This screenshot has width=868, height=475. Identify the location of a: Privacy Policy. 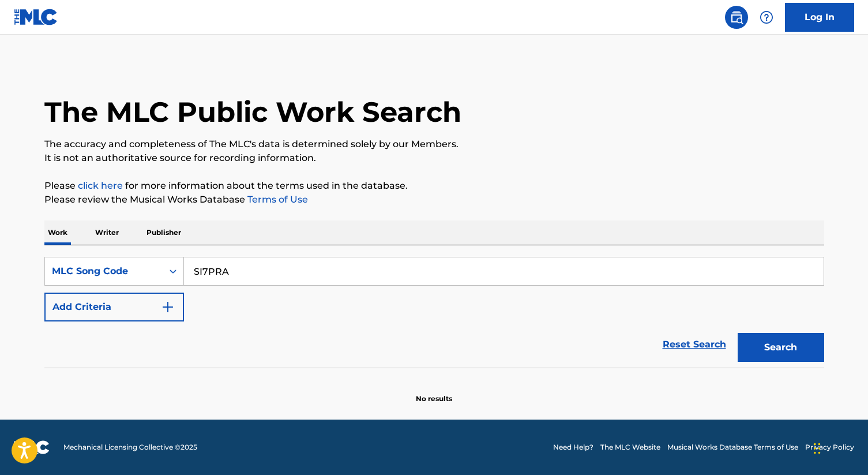
(830, 447).